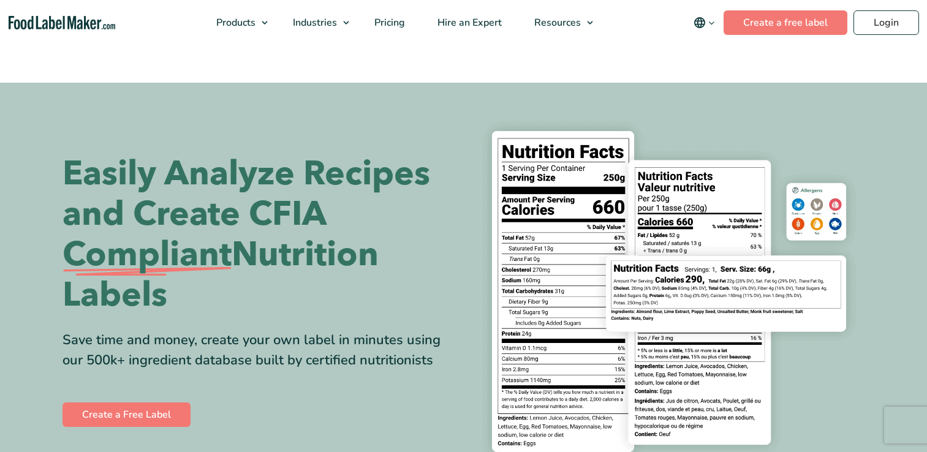  What do you see at coordinates (785, 23) in the screenshot?
I see `a: Create a free label` at bounding box center [785, 23].